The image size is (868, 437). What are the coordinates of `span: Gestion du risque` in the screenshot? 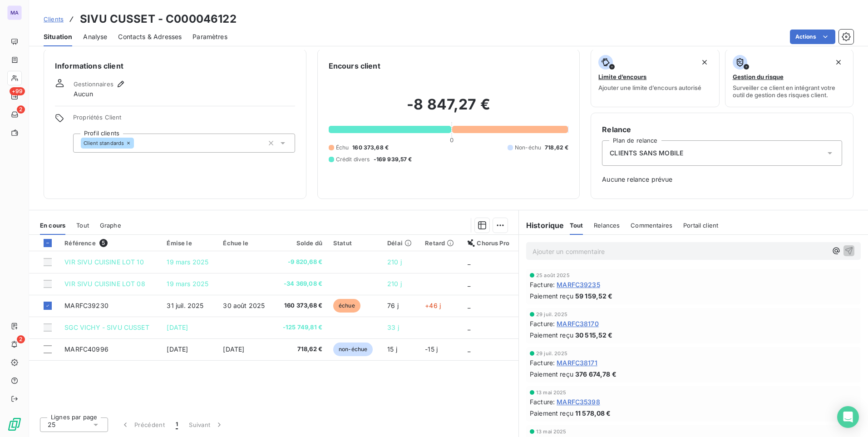 It's located at (758, 77).